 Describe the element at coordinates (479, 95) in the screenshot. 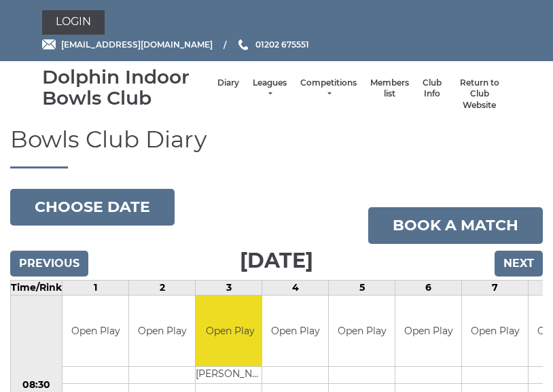

I see `a: Return to Club Website` at that location.